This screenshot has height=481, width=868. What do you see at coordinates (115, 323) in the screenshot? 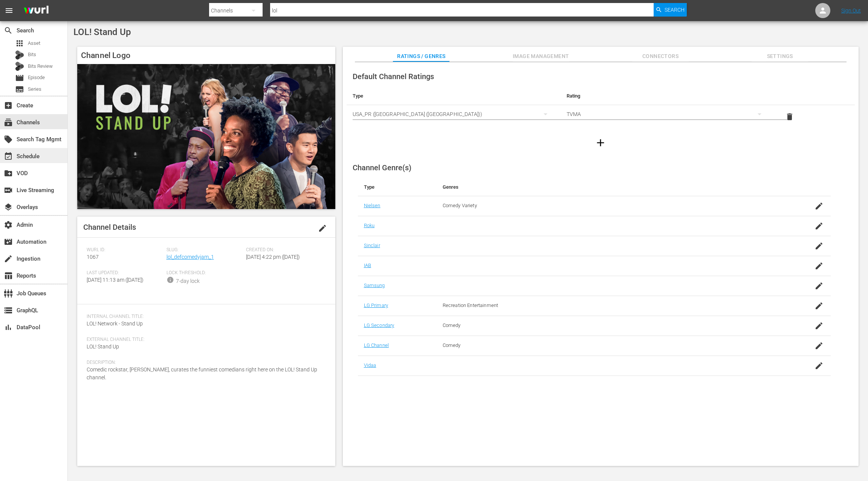
I see `span: LOL! Network - Stand Up` at bounding box center [115, 323].